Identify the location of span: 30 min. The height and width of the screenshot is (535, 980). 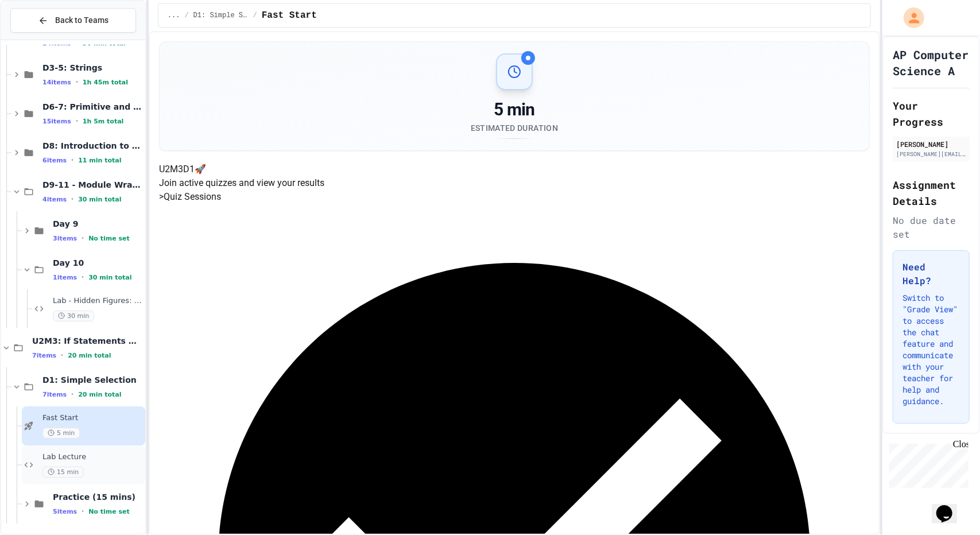
(74, 315).